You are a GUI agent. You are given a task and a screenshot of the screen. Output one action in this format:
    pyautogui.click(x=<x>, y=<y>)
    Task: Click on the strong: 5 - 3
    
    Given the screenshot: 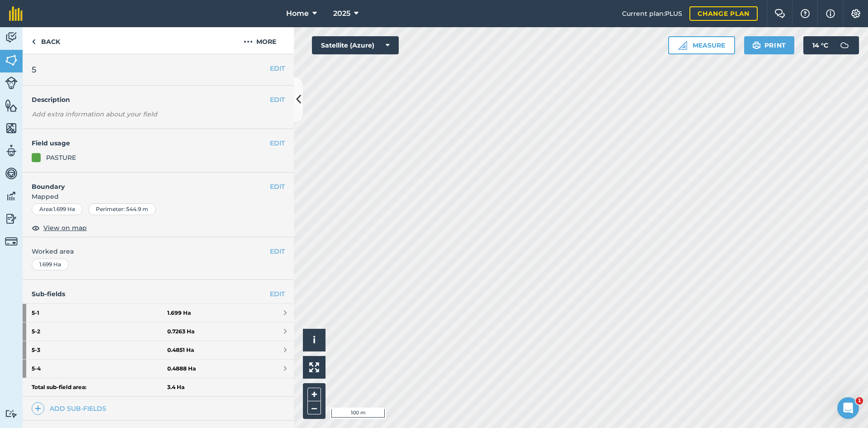 What is the action you would take?
    pyautogui.click(x=99, y=350)
    